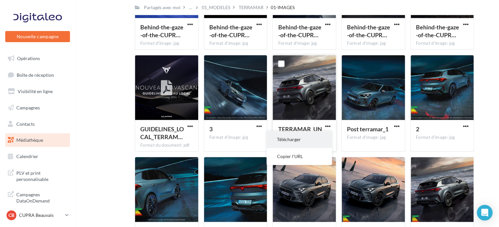 The width and height of the screenshot is (499, 227). What do you see at coordinates (38, 75) in the screenshot?
I see `a: Boîte de réception` at bounding box center [38, 75].